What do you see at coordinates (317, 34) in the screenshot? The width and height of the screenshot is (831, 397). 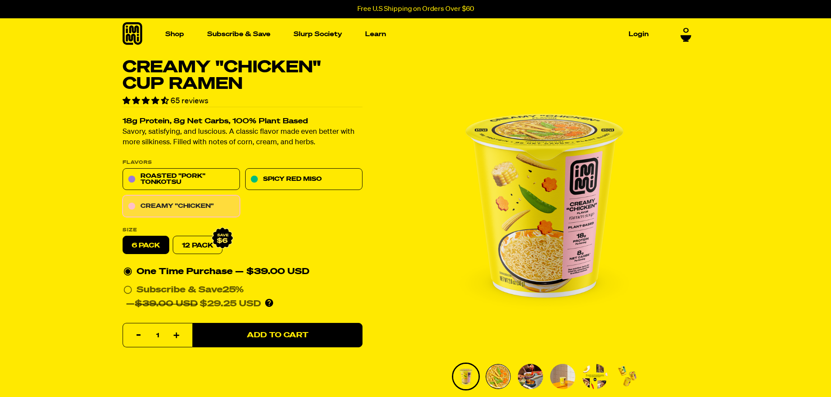 I see `a: Slurp Society` at bounding box center [317, 34].